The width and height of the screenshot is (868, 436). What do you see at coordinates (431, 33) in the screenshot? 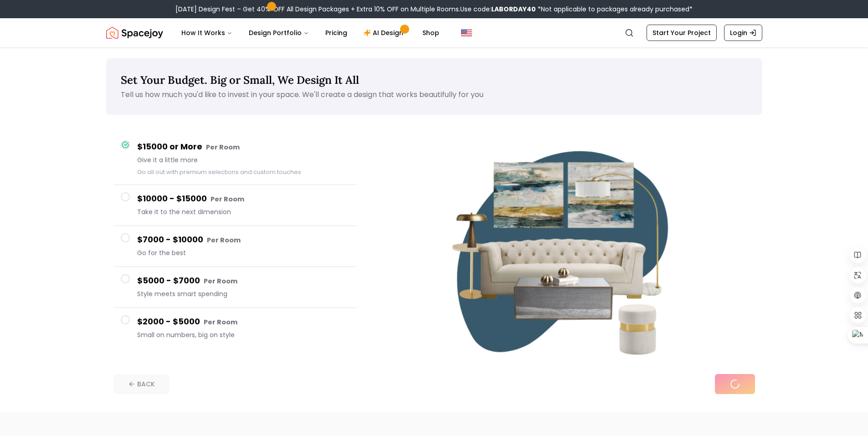
I see `a: Shop` at bounding box center [431, 33].